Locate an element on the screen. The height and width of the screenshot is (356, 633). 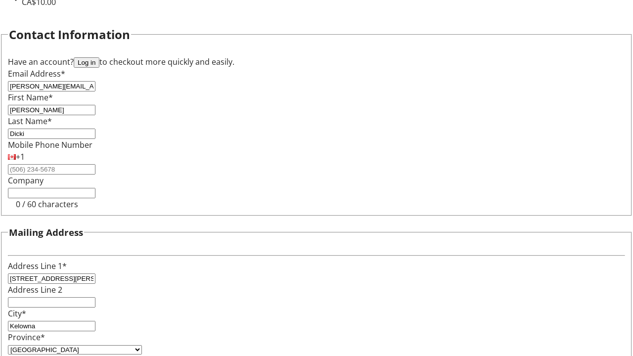
label: Address Line 1* is located at coordinates (37, 266).